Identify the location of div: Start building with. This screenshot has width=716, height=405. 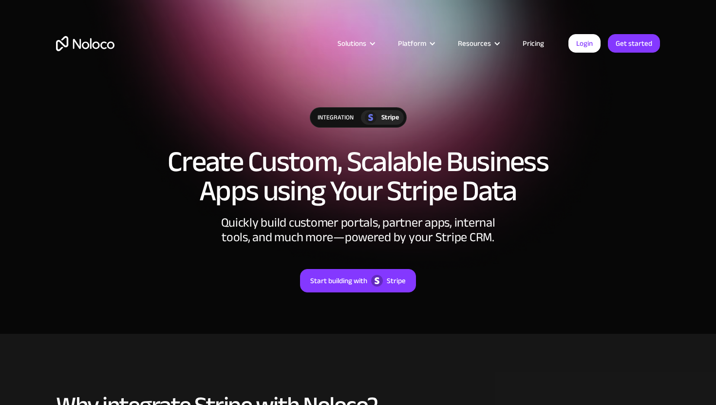
(339, 281).